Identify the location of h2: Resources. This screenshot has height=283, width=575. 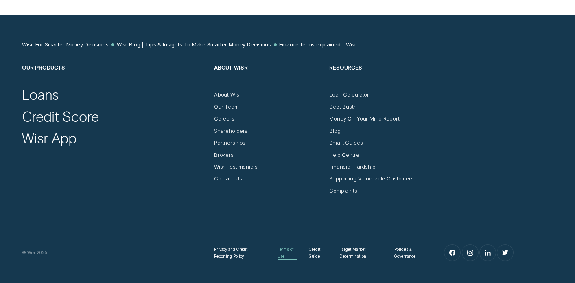
(383, 78).